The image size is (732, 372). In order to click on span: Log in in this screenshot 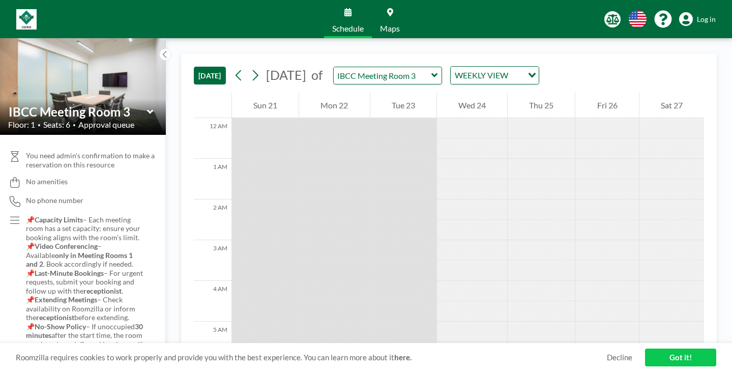, I will do `click(706, 19)`.